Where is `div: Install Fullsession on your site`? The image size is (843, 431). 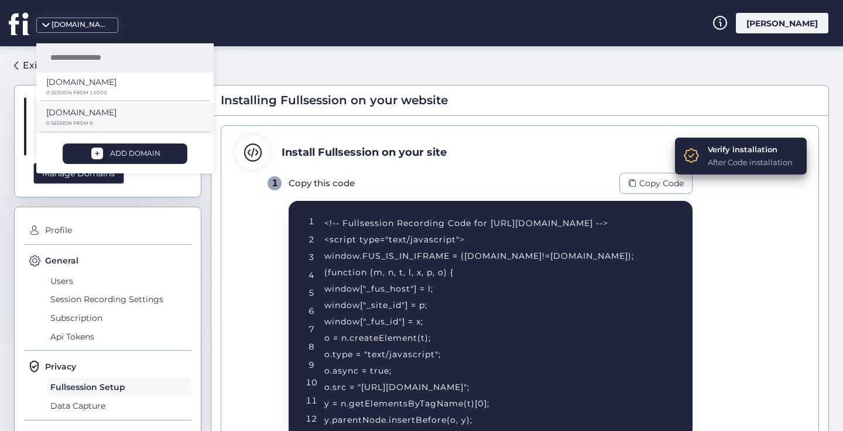
div: Install Fullsession on your site is located at coordinates (364, 152).